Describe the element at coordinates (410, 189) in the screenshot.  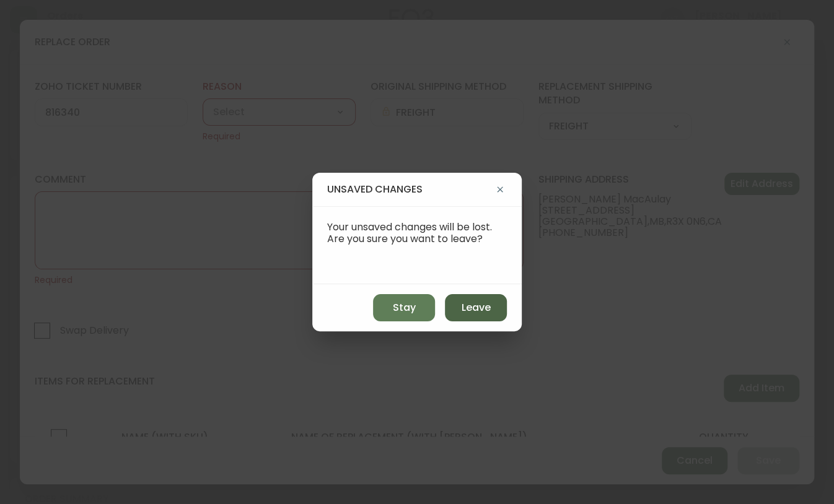
I see `h4: unsaved changes` at that location.